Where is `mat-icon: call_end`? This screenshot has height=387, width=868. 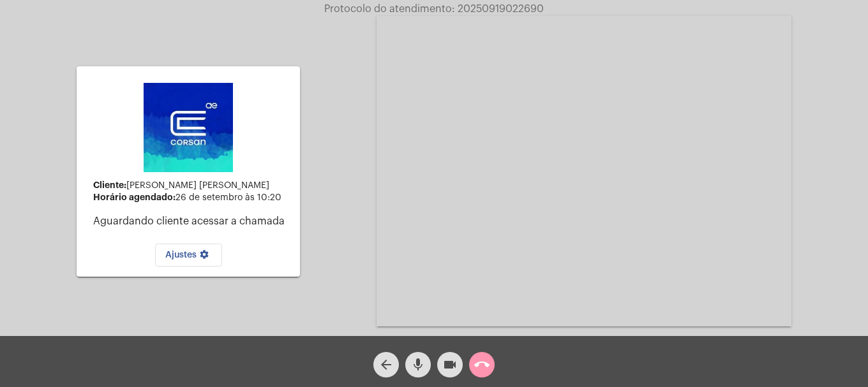 mat-icon: call_end is located at coordinates (482, 364).